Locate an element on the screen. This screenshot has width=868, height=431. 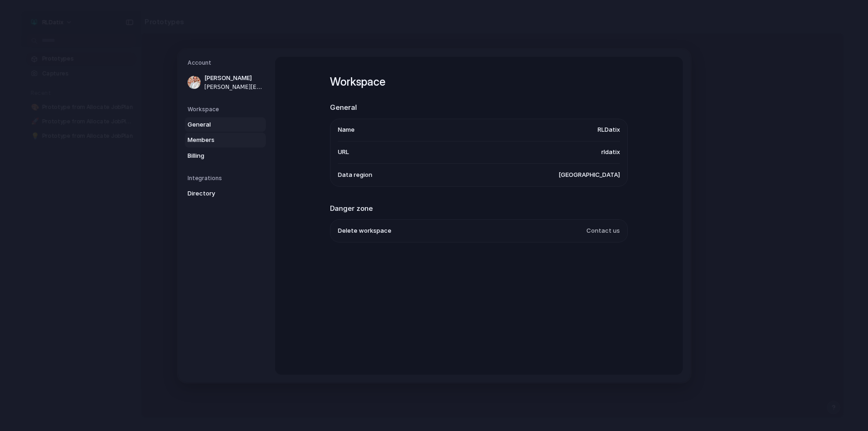
h5: Account is located at coordinates (227, 63).